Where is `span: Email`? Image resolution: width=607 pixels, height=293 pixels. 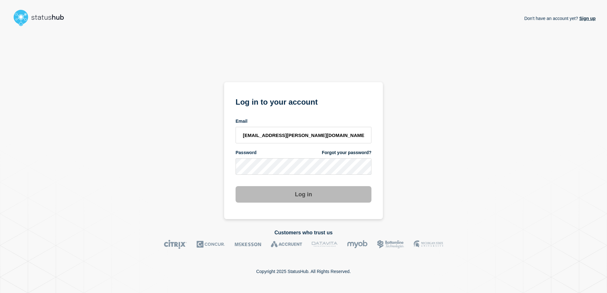
span: Email is located at coordinates (241, 121).